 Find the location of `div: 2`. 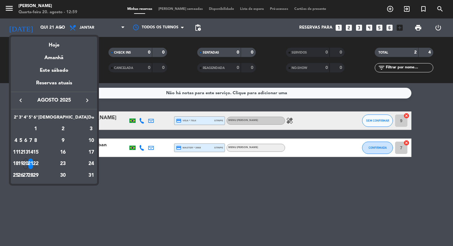

div: 2 is located at coordinates (63, 129).